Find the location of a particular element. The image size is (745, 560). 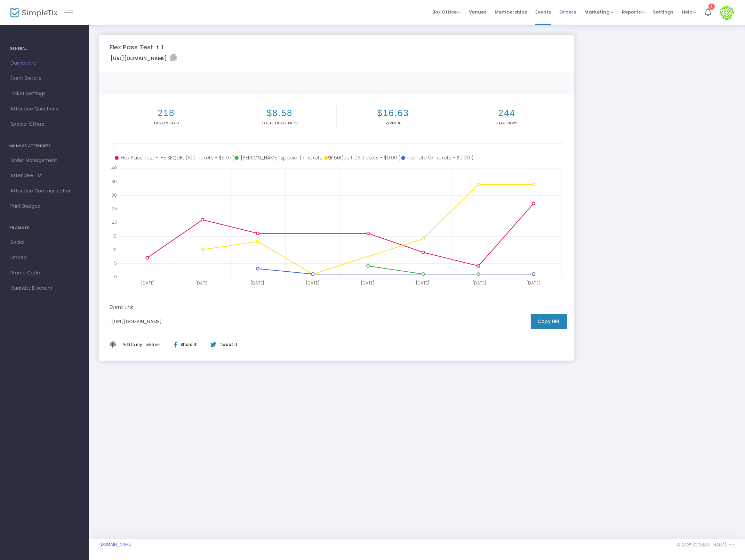

span: Marketing is located at coordinates (598, 12).